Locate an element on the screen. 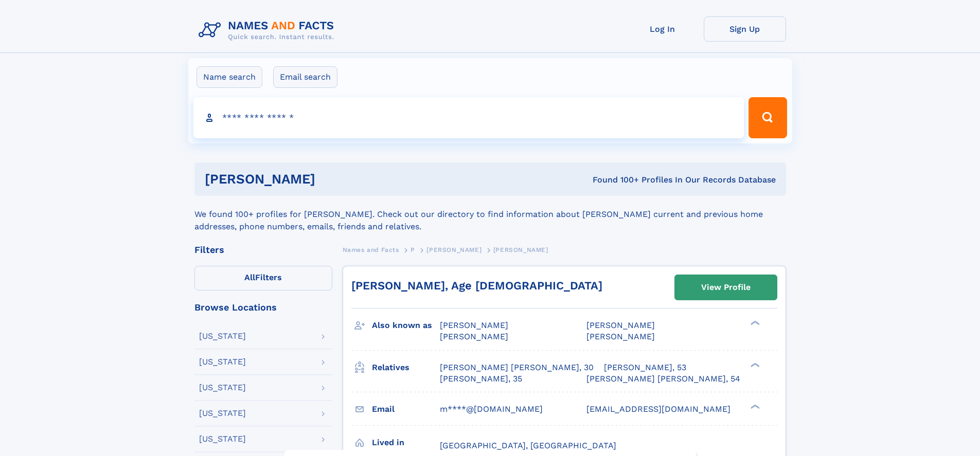 Image resolution: width=980 pixels, height=456 pixels. h3: Also known as is located at coordinates (406, 326).